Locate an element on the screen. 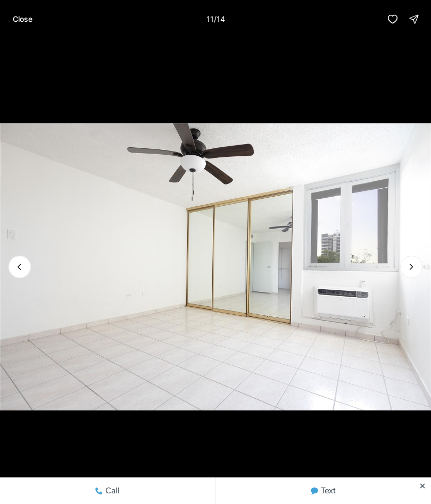 The height and width of the screenshot is (504, 431). p: Close is located at coordinates (22, 19).